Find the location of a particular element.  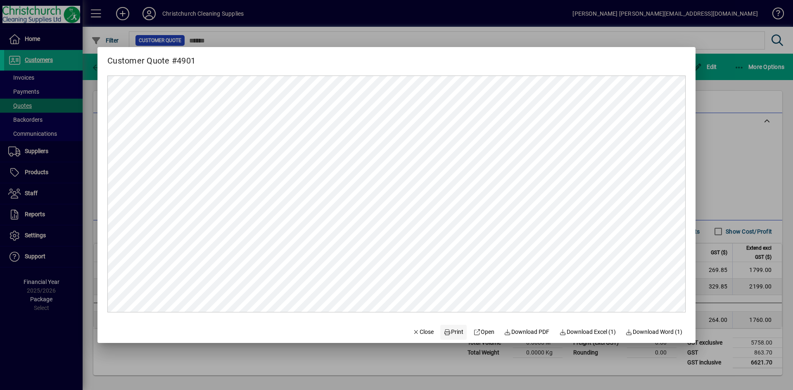

span: Download Word (1) is located at coordinates (654, 332).